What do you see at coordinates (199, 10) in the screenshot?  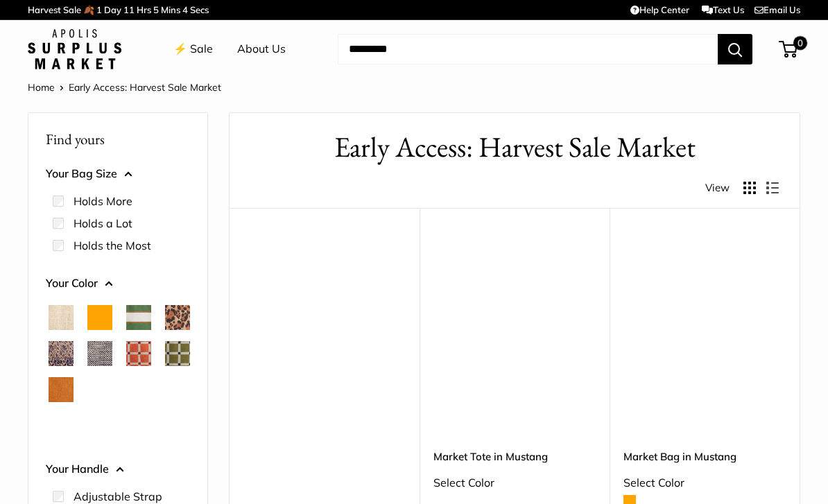 I see `span: Secs` at bounding box center [199, 10].